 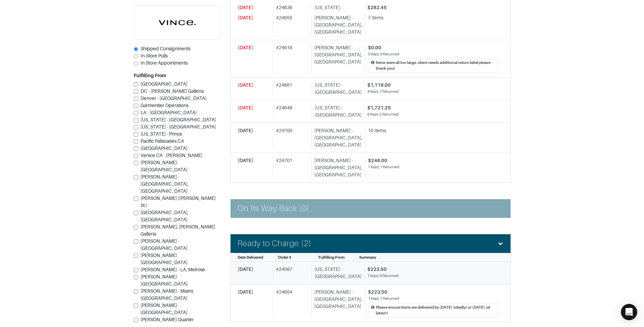 I want to click on span: Garmentier Operations, so click(x=164, y=105).